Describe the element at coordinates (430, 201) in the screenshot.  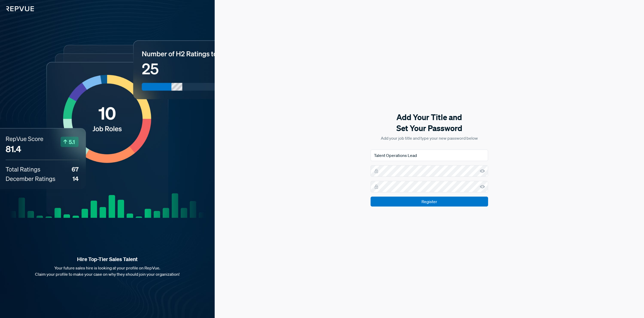
I see `input: Register` at that location.